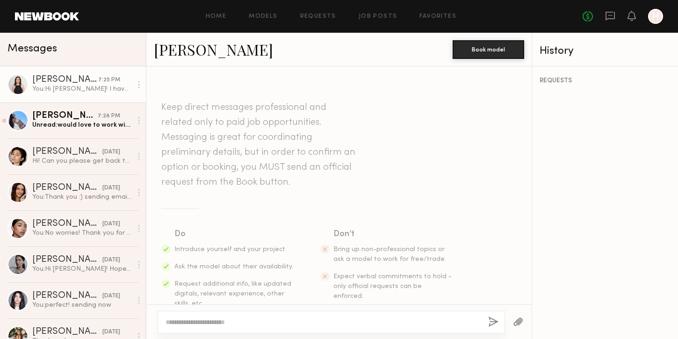 This screenshot has height=339, width=678. I want to click on header: Keep direct messages professional and related only to paid job opportunities. Messaging is great ..., so click(260, 145).